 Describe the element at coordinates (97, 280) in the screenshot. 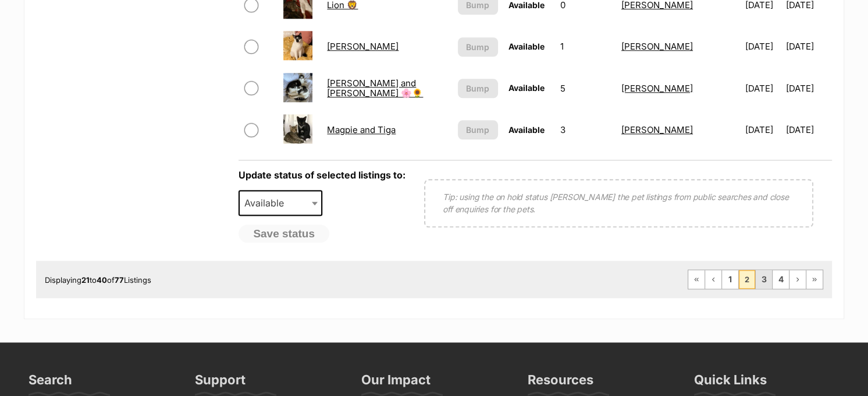

I see `span: Displaying to of Listings` at that location.